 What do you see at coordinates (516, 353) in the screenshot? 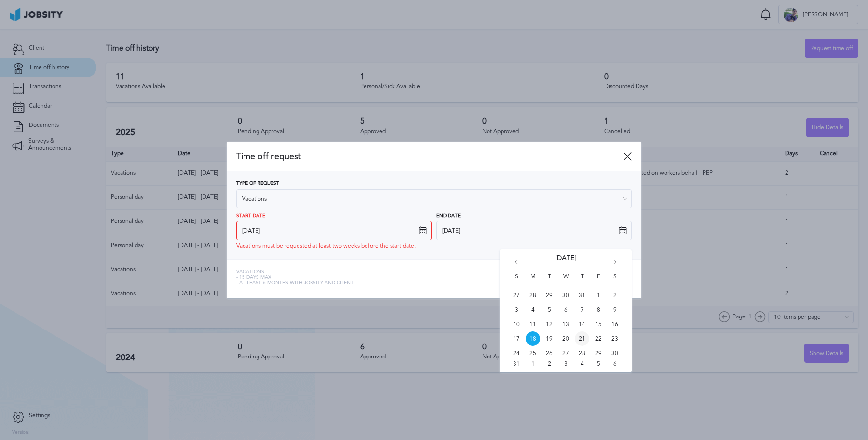
I see `span: Sun Aug 24 2025` at bounding box center [516, 353].